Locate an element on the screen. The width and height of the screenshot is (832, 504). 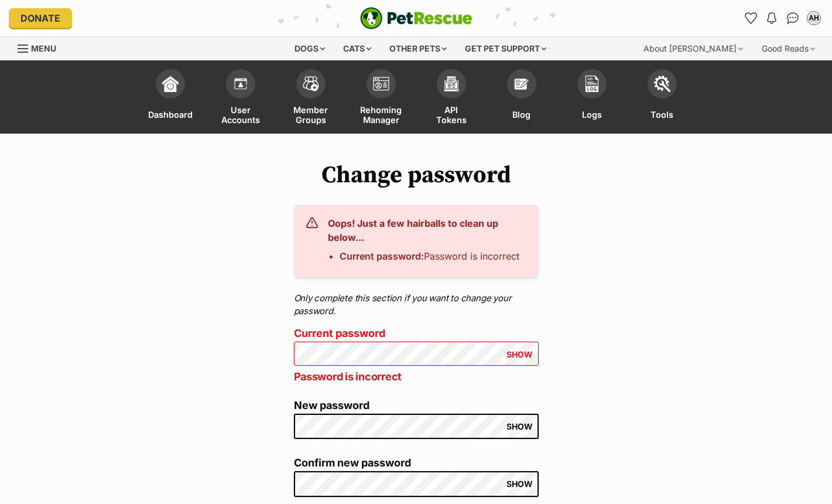
label: Current password is located at coordinates (416, 334).